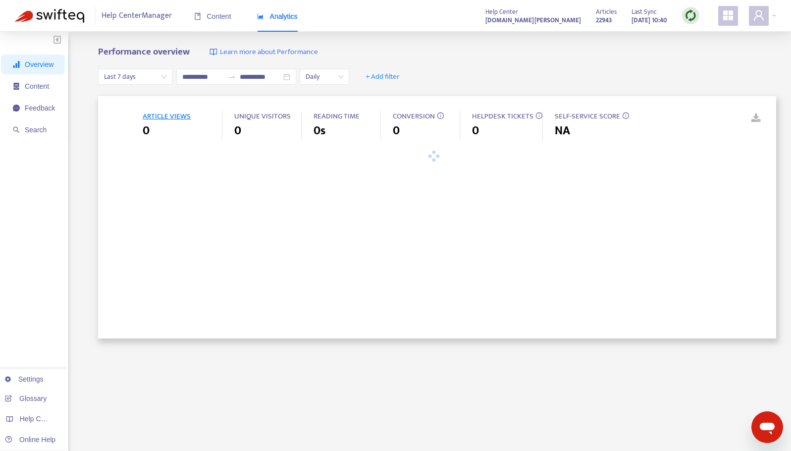 The width and height of the screenshot is (791, 451). What do you see at coordinates (16, 64) in the screenshot?
I see `span: signal` at bounding box center [16, 64].